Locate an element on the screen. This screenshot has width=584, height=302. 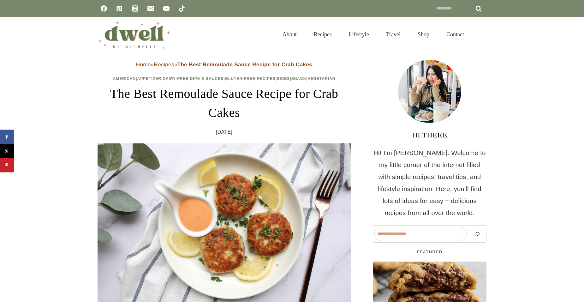
a: Home is located at coordinates (143, 64).